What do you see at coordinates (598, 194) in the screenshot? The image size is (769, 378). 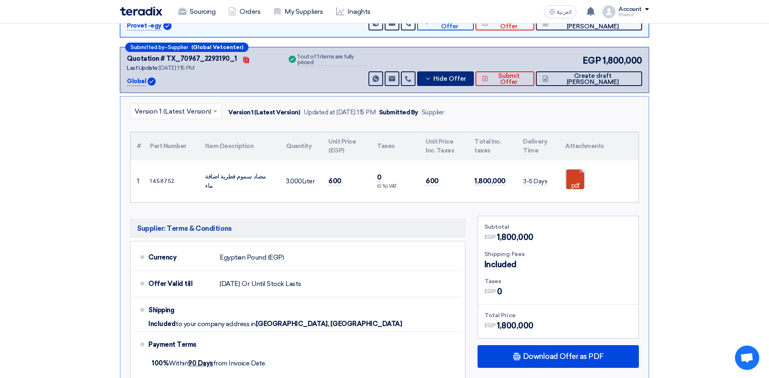 I see `a: __1754561631574.pdf` at bounding box center [598, 194].